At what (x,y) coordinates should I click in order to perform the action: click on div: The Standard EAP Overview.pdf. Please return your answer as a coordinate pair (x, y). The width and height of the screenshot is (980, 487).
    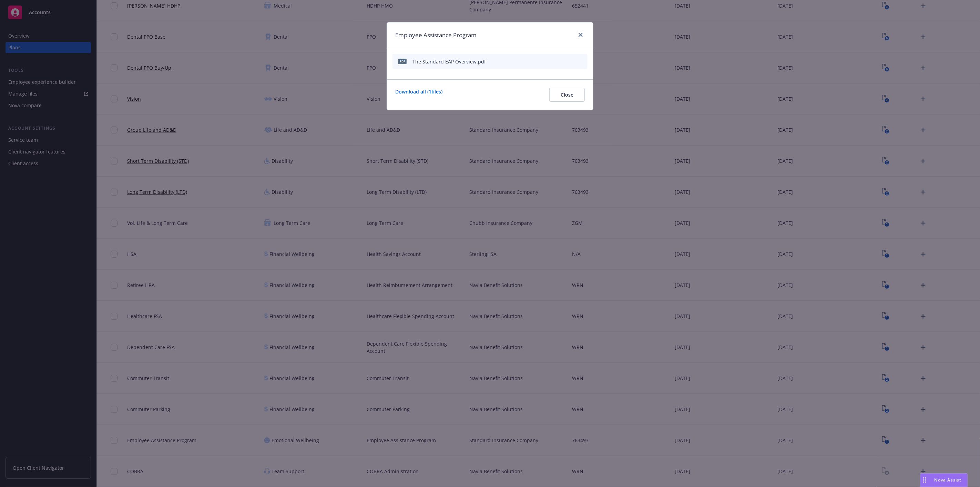
    Looking at the image, I should click on (449, 61).